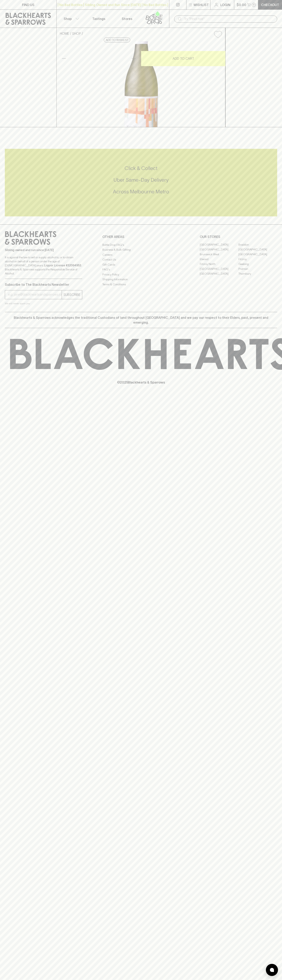 Image resolution: width=282 pixels, height=980 pixels. Describe the element at coordinates (72, 294) in the screenshot. I see `button: SUBSCRIBE` at that location.